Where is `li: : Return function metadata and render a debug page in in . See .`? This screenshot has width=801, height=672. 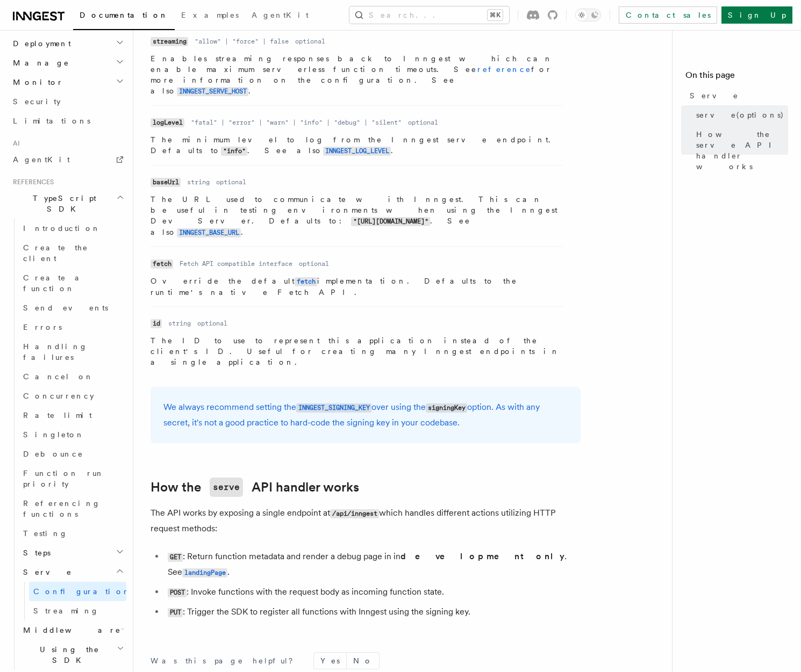
li: : Return function metadata and render a debug page in in . See . is located at coordinates (372, 565).